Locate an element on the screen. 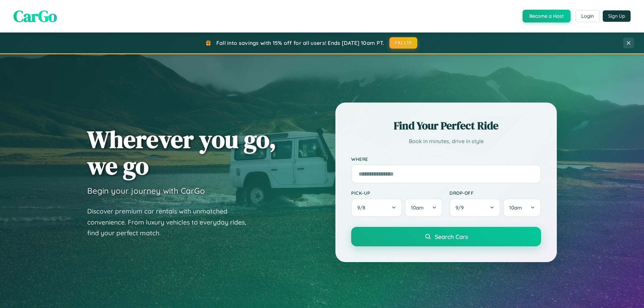  button: Login is located at coordinates (587, 16).